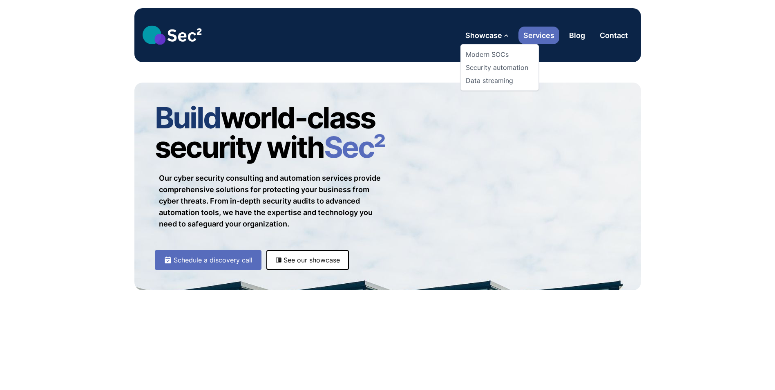 The width and height of the screenshot is (775, 390). What do you see at coordinates (307, 260) in the screenshot?
I see `a: See our showcase` at bounding box center [307, 260].